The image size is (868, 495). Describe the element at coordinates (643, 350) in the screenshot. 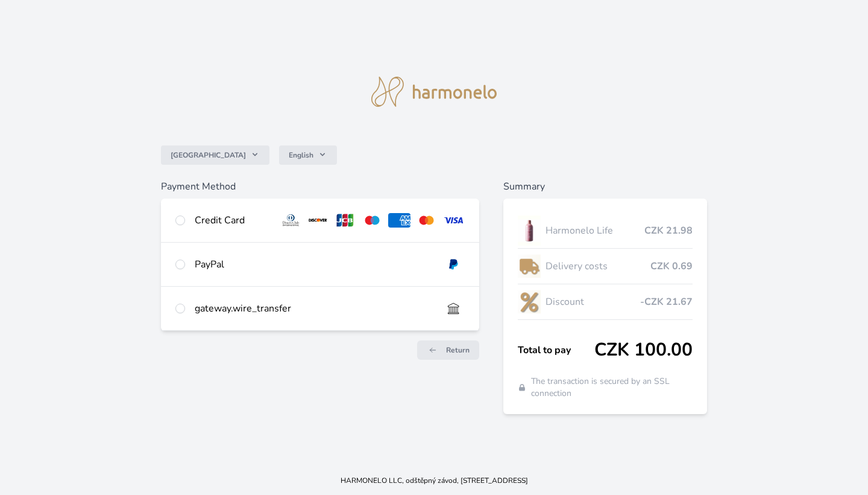

I see `span: CZK 100.00` at that location.